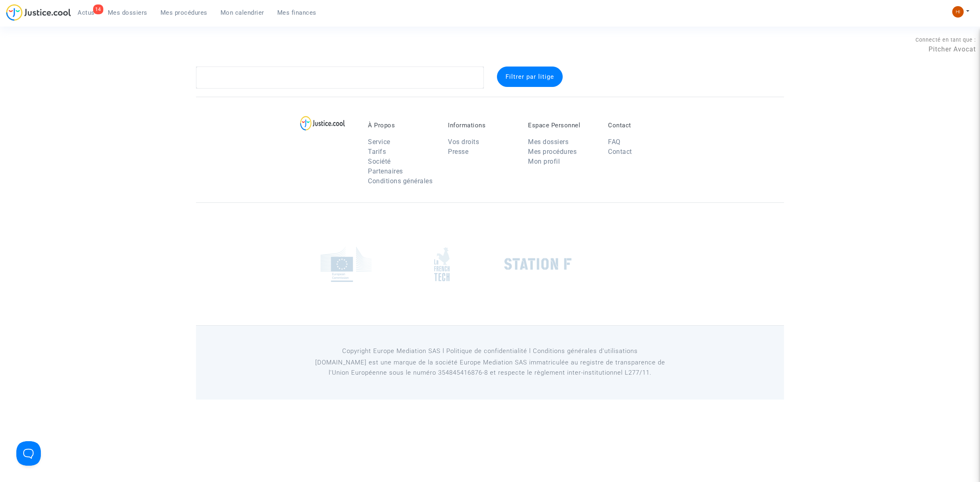 This screenshot has height=482, width=980. I want to click on a: Vos droits, so click(464, 142).